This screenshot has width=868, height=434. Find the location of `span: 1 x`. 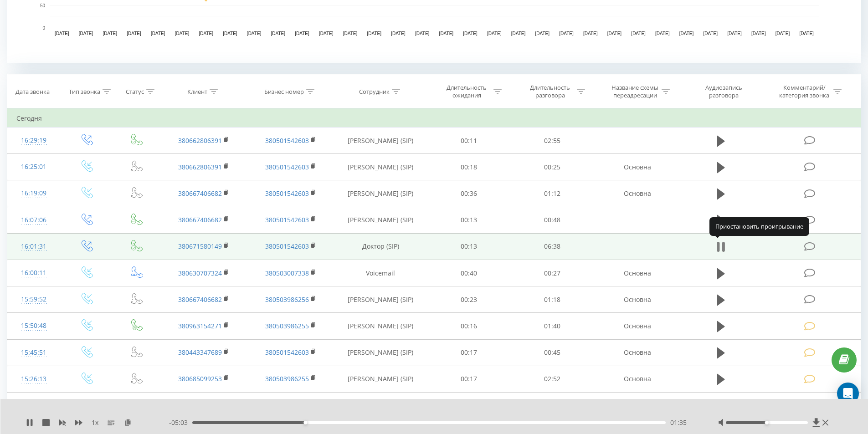

span: 1 x is located at coordinates (95, 422).